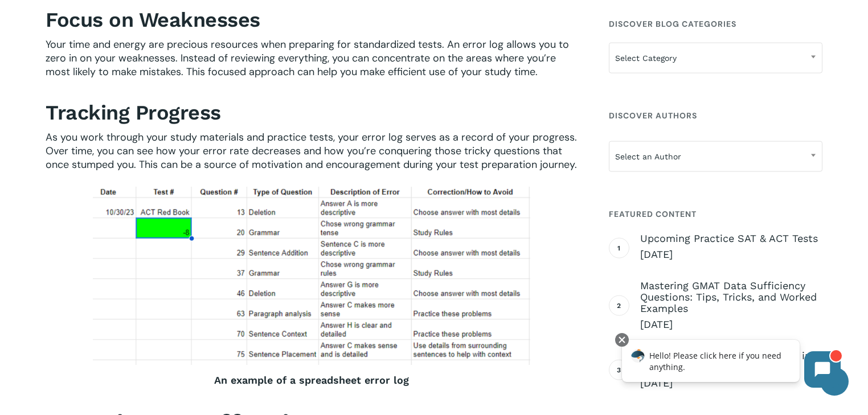 The width and height of the screenshot is (868, 415). What do you see at coordinates (28, 25) in the screenshot?
I see `img: Avatar` at bounding box center [28, 25].